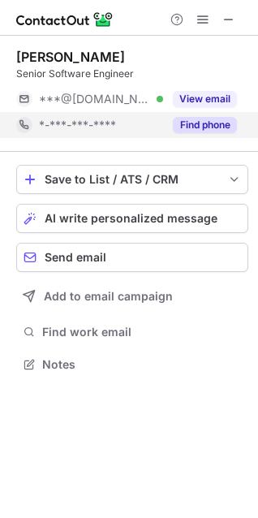 This screenshot has height=518, width=258. What do you see at coordinates (142, 332) in the screenshot?
I see `span: Find work email` at bounding box center [142, 332].